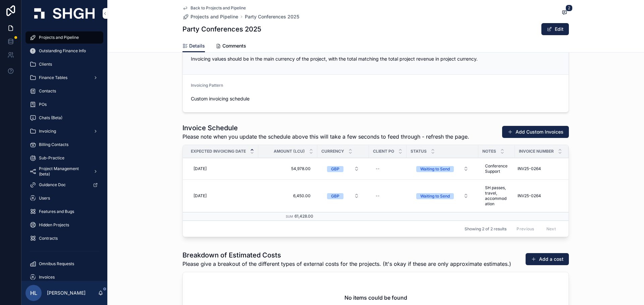 This screenshot has height=305, width=644. I want to click on a: Project Management (beta), so click(64, 172).